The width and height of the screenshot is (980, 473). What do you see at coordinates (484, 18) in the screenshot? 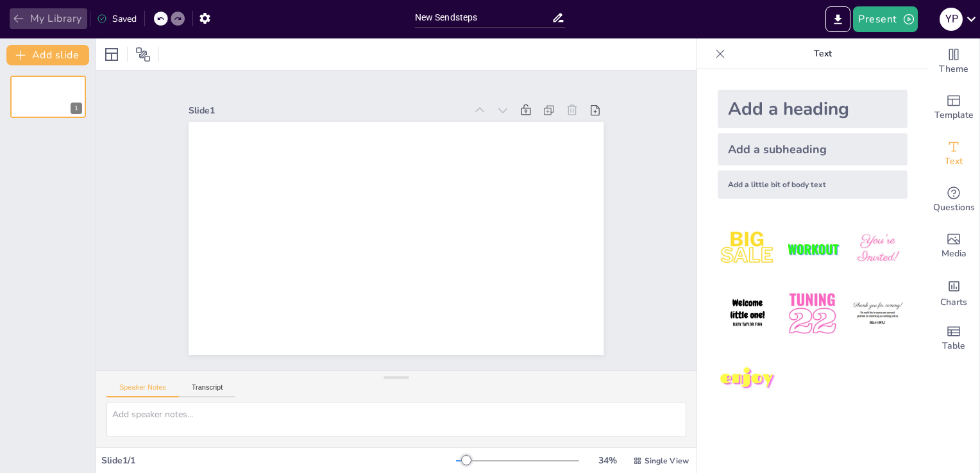
I see `input: Insert title` at bounding box center [484, 18].